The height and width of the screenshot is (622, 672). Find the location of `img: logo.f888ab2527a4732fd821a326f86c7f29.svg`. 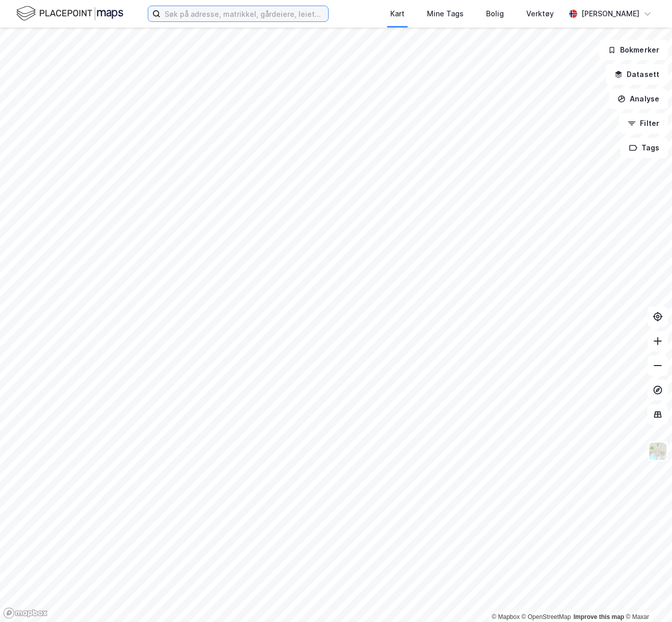

img: logo.f888ab2527a4732fd821a326f86c7f29.svg is located at coordinates (70, 13).